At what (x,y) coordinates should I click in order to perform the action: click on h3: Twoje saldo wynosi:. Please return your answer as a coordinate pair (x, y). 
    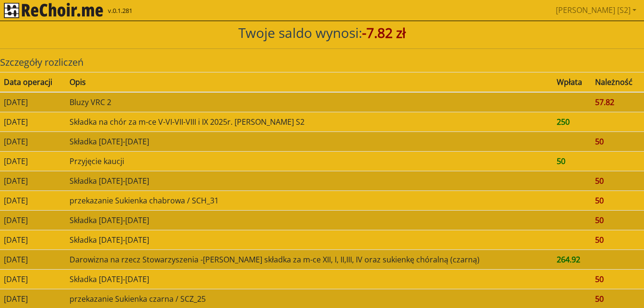
    Looking at the image, I should click on (322, 33).